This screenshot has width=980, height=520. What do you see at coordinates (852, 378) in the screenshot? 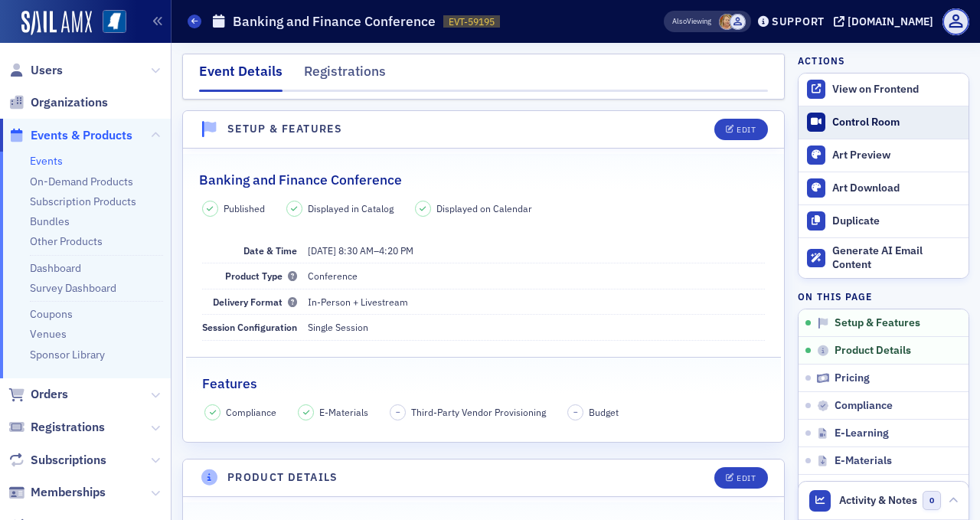
I see `span: Pricing` at bounding box center [852, 378].